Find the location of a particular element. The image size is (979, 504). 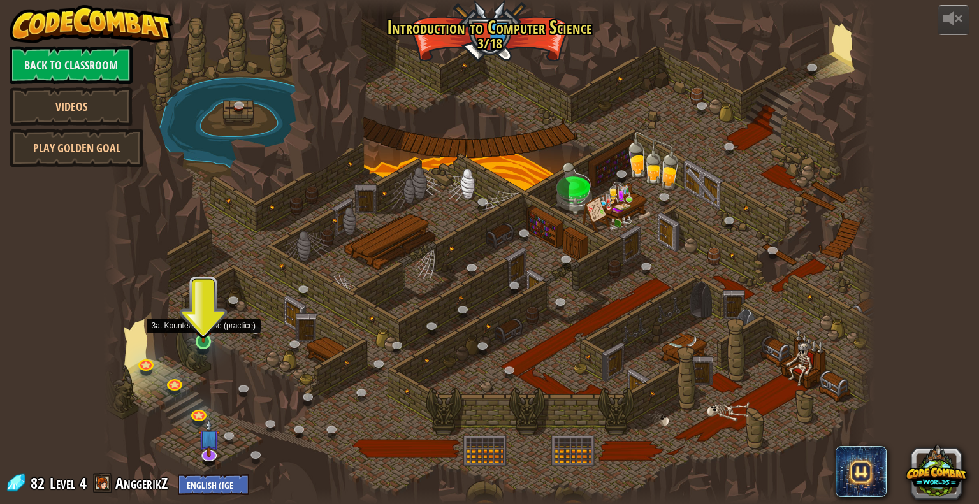

button: Adjust volume is located at coordinates (954, 20).